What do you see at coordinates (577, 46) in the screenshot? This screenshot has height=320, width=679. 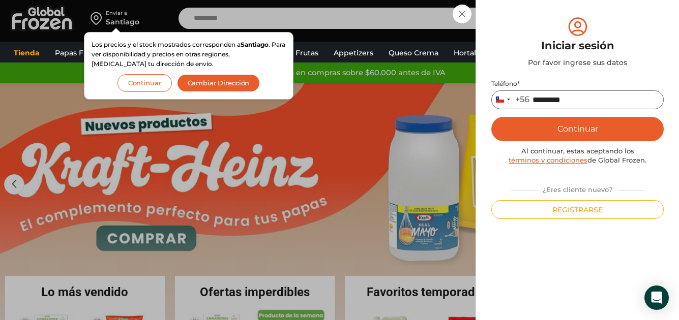 I see `div: Iniciar sesión` at bounding box center [577, 46].